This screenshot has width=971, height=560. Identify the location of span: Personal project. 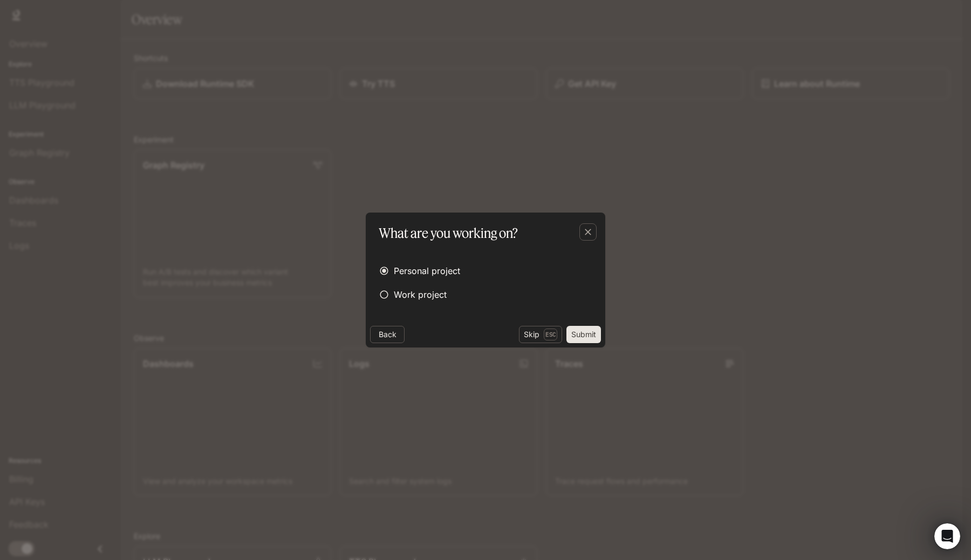
(427, 271).